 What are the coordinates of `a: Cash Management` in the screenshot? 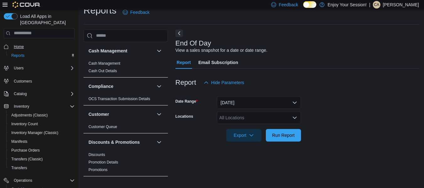 It's located at (104, 63).